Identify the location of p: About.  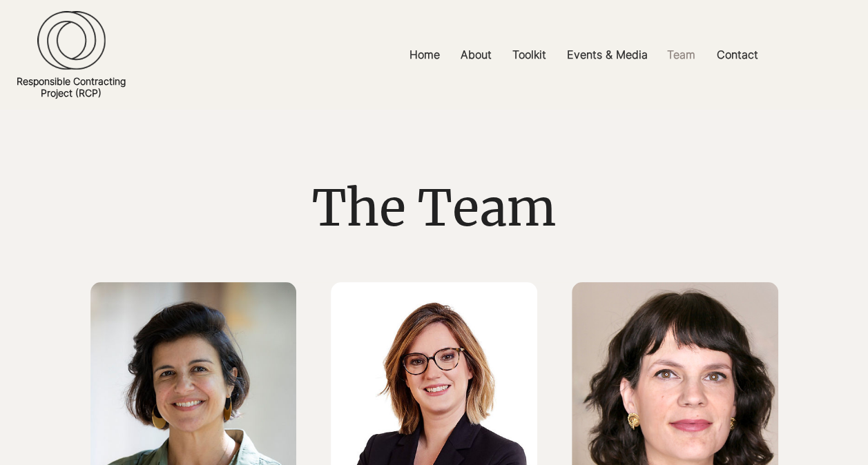
(476, 55).